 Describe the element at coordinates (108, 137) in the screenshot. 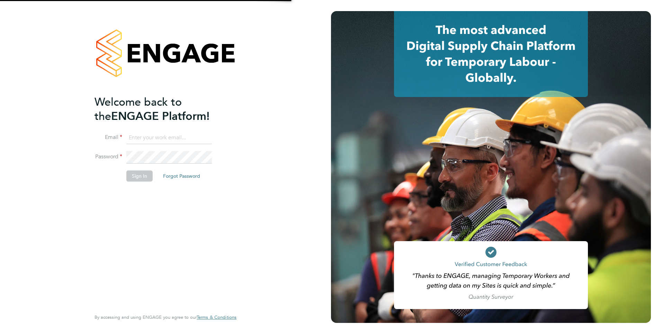

I see `label: Email` at that location.